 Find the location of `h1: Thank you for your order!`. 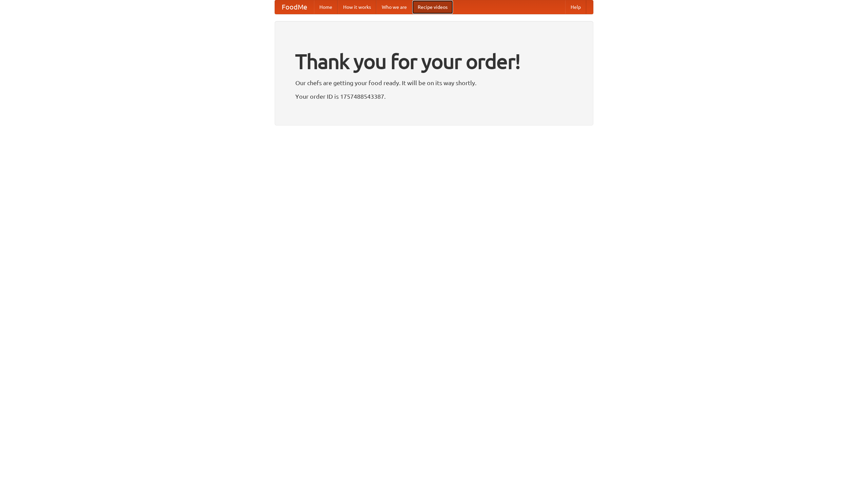

h1: Thank you for your order! is located at coordinates (434, 61).